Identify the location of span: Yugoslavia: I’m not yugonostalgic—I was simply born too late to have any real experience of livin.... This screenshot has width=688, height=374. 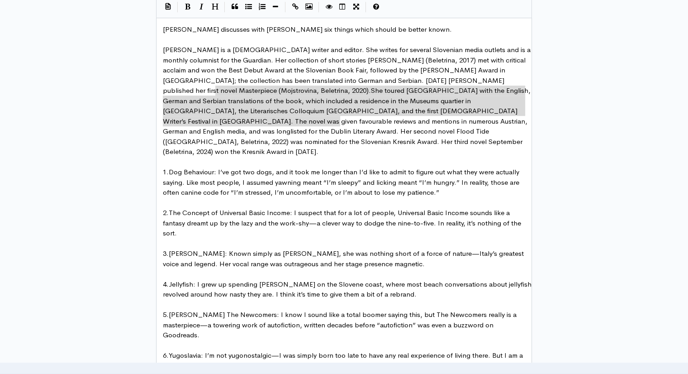
(344, 360).